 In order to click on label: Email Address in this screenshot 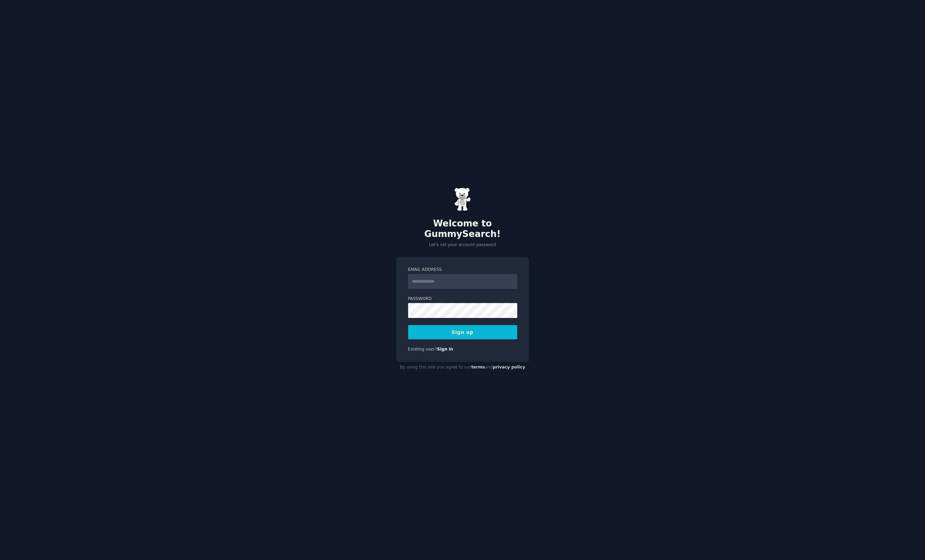, I will do `click(462, 270)`.